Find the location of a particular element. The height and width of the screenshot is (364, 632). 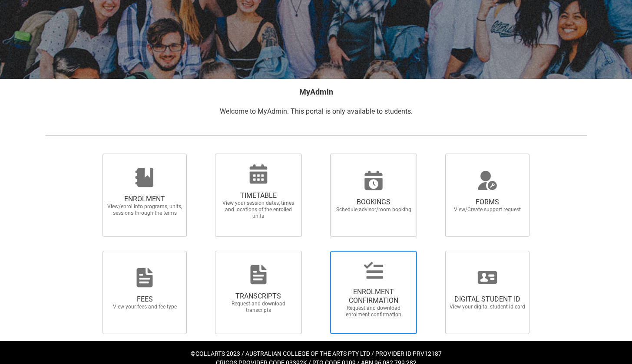

span: Welcome to MyAdmin. This portal is only available to students. is located at coordinates (316, 111).